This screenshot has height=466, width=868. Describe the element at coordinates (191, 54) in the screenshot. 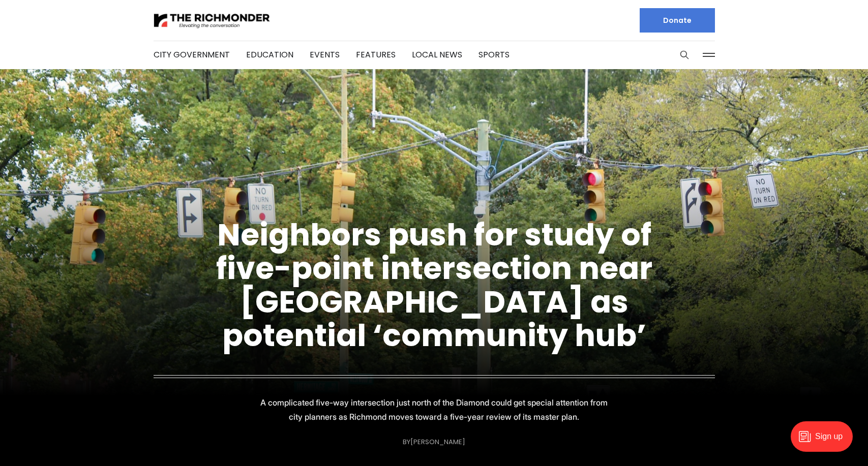

I see `a: City Government` at that location.